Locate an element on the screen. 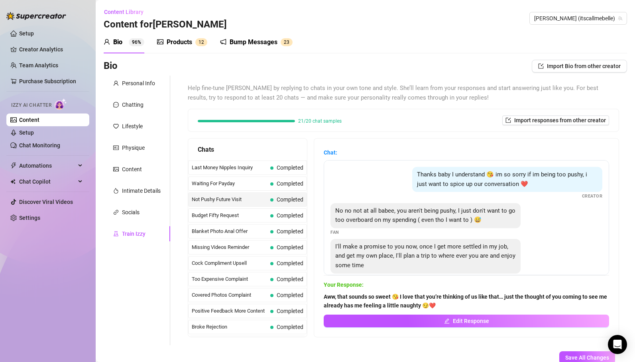 This screenshot has width=635, height=362. button: Edit Response is located at coordinates (467, 321).